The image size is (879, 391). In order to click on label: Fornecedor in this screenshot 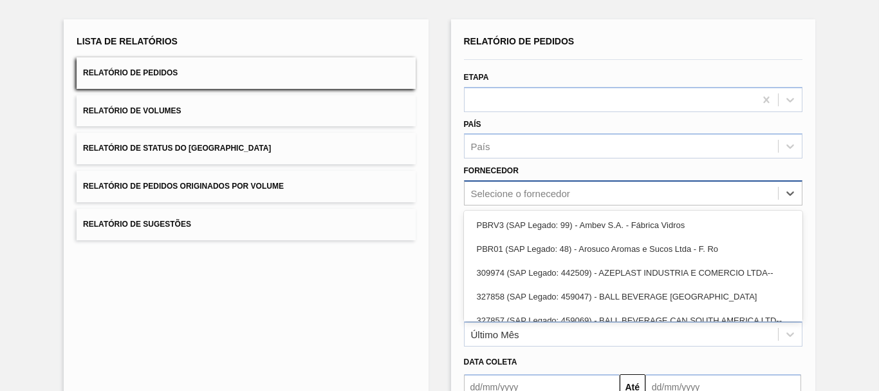, I will do `click(491, 171)`.